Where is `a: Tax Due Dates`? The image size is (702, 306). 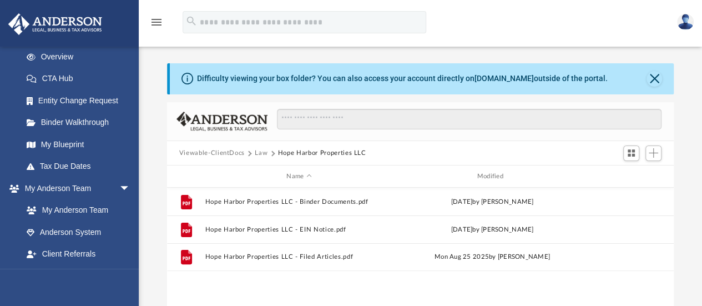 a: Tax Due Dates is located at coordinates (81, 166).